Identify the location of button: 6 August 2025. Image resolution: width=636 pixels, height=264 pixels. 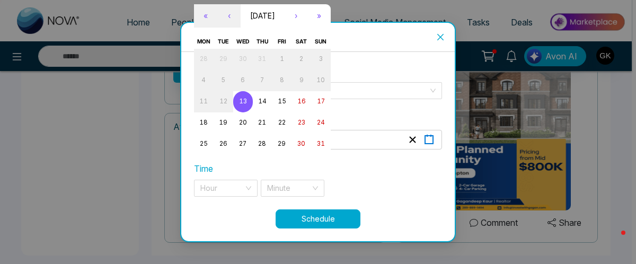
(243, 81).